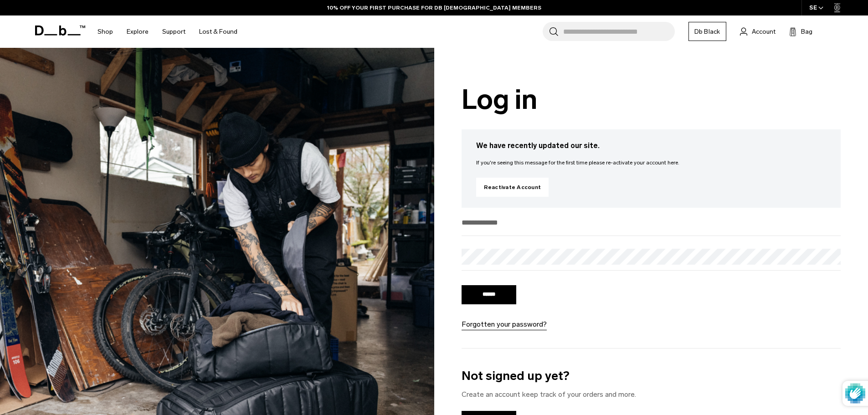 Image resolution: width=868 pixels, height=415 pixels. What do you see at coordinates (758, 32) in the screenshot?
I see `a: Account` at bounding box center [758, 32].